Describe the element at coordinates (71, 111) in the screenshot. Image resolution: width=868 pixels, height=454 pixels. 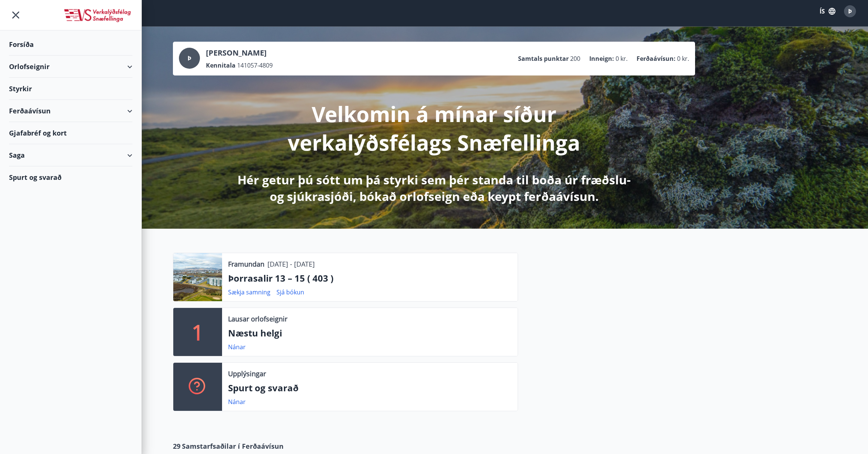
I see `div: Ferðaávísun` at that location.